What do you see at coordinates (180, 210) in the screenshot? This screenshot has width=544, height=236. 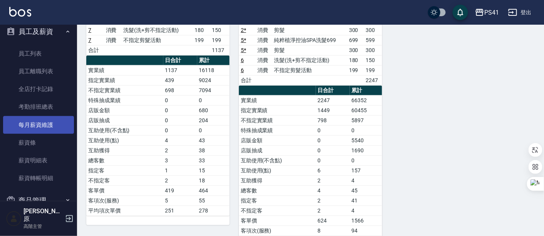 I see `td: 251` at bounding box center [180, 210].